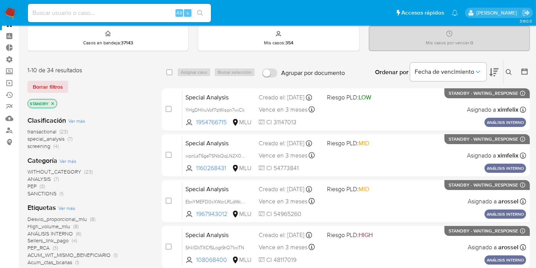 The image size is (536, 268). What do you see at coordinates (455, 13) in the screenshot?
I see `a: Notificaciones` at bounding box center [455, 13].